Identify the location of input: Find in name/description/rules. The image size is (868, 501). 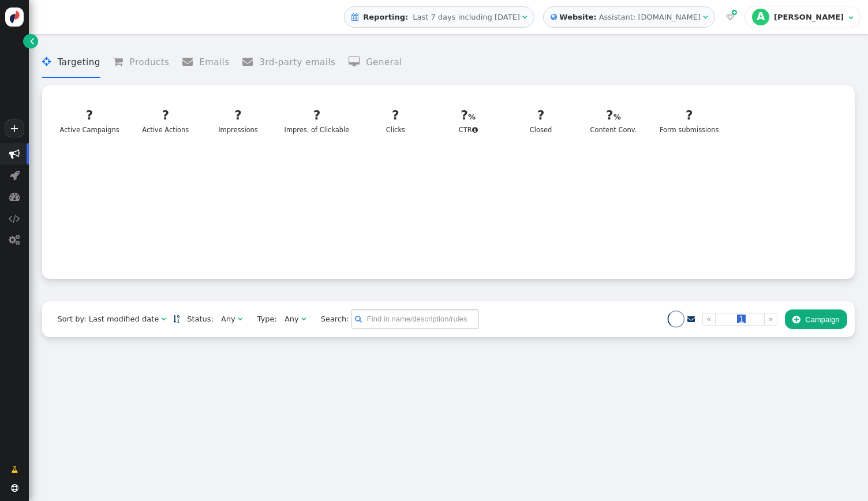
(415, 319).